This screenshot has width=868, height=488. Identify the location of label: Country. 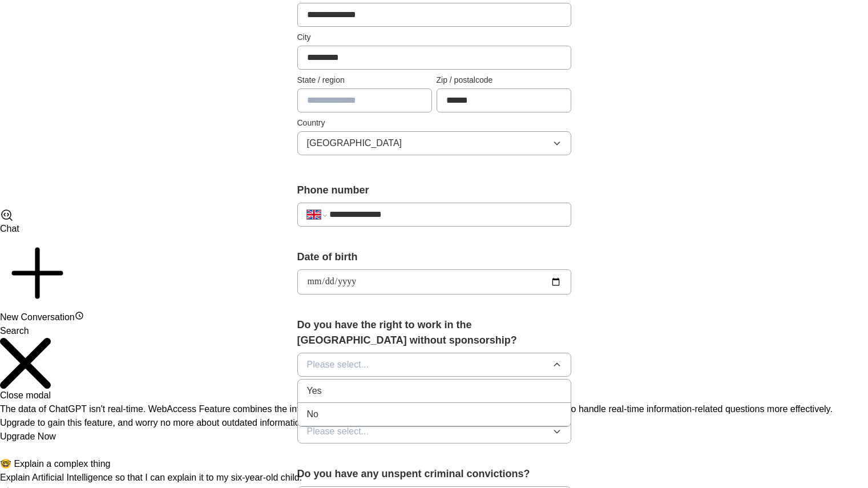
(434, 123).